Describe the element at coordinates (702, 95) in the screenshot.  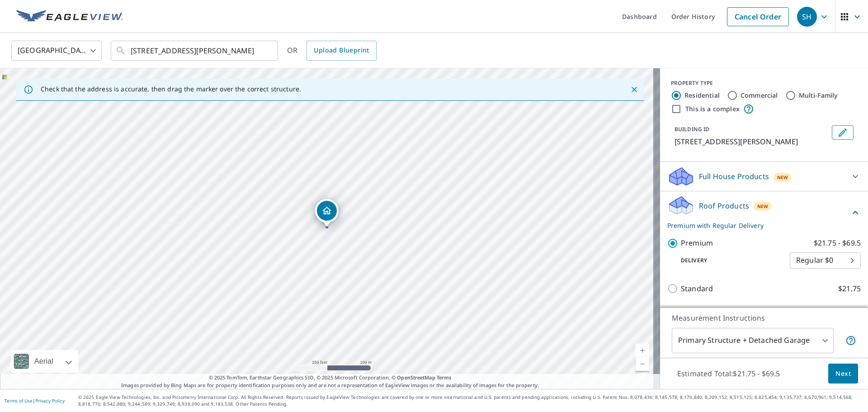
I see `label: Residential` at that location.